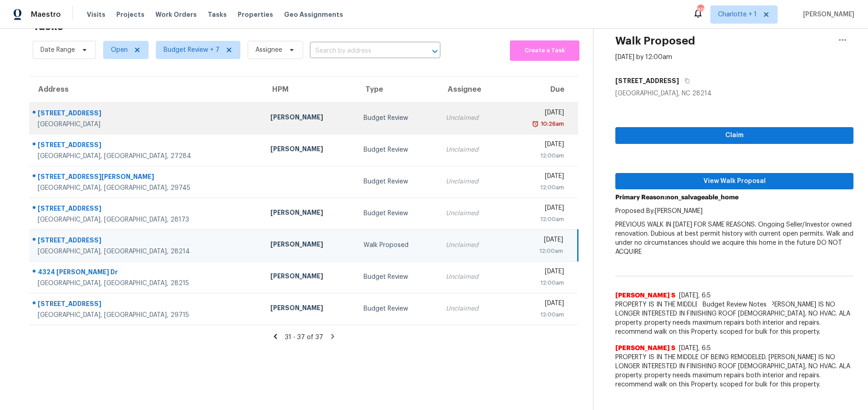 This screenshot has height=410, width=868. Describe the element at coordinates (656, 41) in the screenshot. I see `h2: Walk Proposed` at that location.